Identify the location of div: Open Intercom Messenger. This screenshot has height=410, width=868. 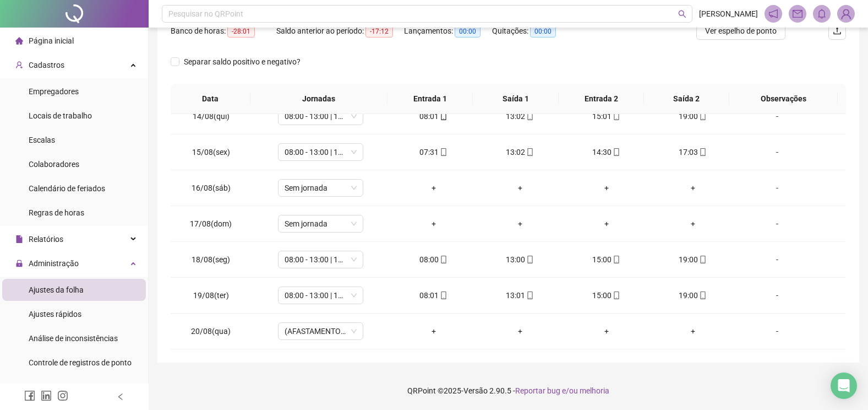
(844, 386).